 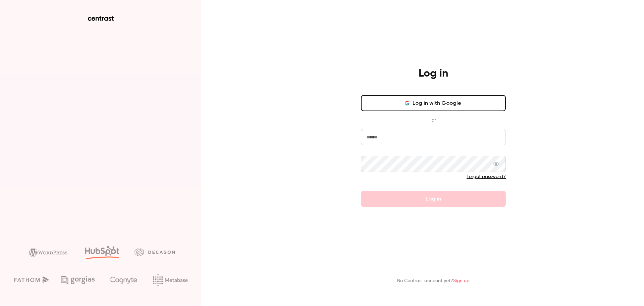 What do you see at coordinates (433, 280) in the screenshot?
I see `p: No Contrast account yet?` at bounding box center [433, 280].